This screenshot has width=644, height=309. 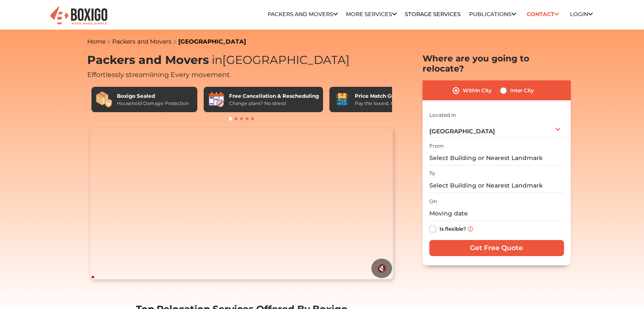 What do you see at coordinates (241, 204) in the screenshot?
I see `video: Your browser does not support the video tag.` at bounding box center [241, 204].